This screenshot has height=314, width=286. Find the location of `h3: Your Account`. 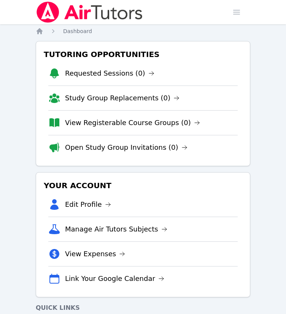

h3: Your Account is located at coordinates (143, 186).